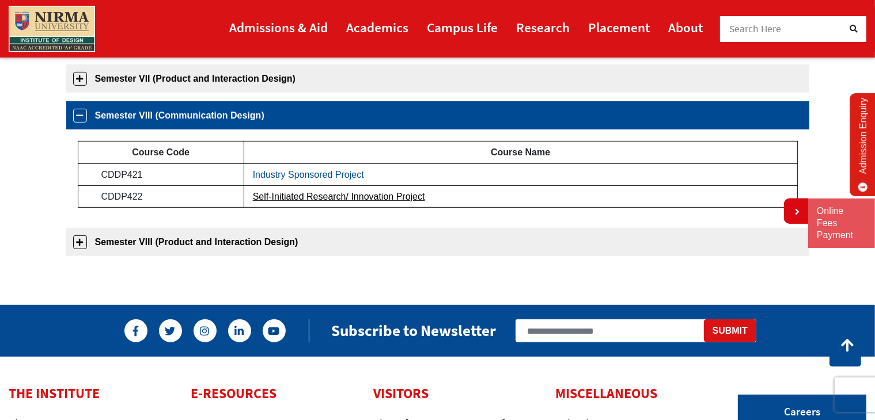 The image size is (875, 420). Describe the element at coordinates (438, 115) in the screenshot. I see `a: Semester VIII (Communication Design)` at that location.